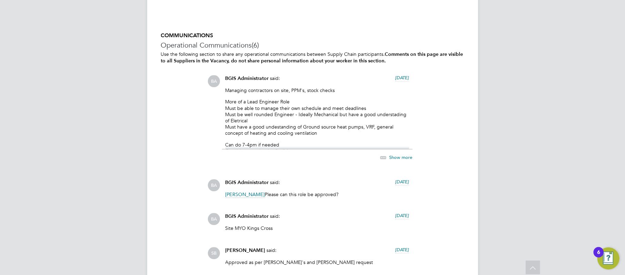 The height and width of the screenshot is (275, 625). I want to click on span: (6), so click(255, 45).